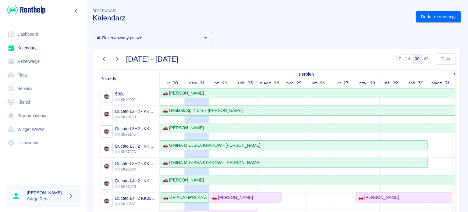 The height and width of the screenshot is (212, 468). I want to click on a: Powiadomienia, so click(43, 115).